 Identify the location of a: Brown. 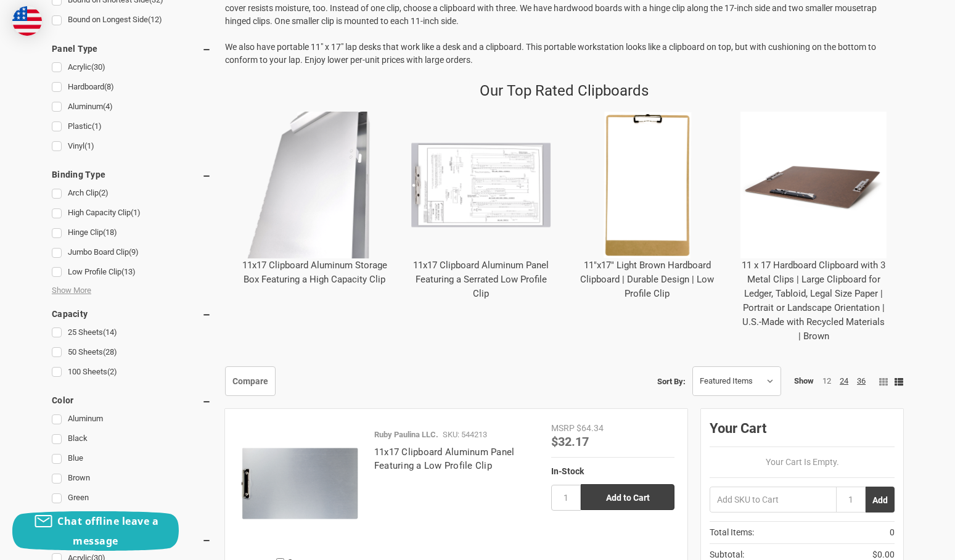
(131, 478).